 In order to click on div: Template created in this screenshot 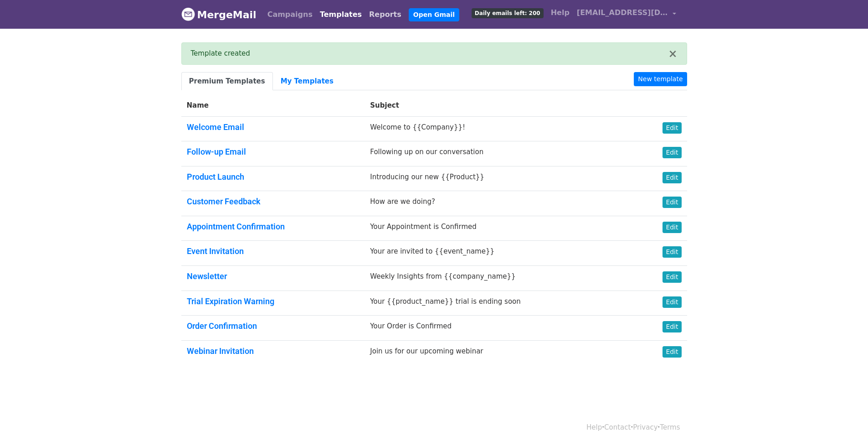, I will do `click(430, 53)`.